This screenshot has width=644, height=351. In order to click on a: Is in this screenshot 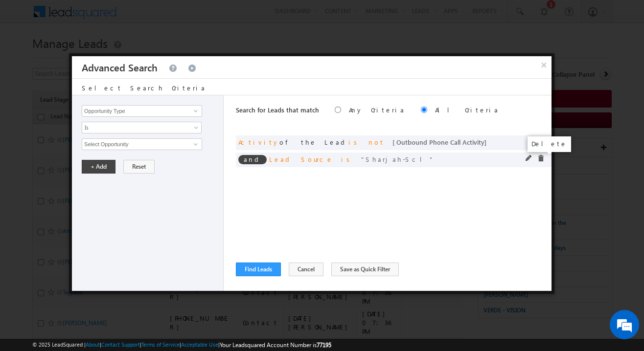, I will do `click(141, 128)`.